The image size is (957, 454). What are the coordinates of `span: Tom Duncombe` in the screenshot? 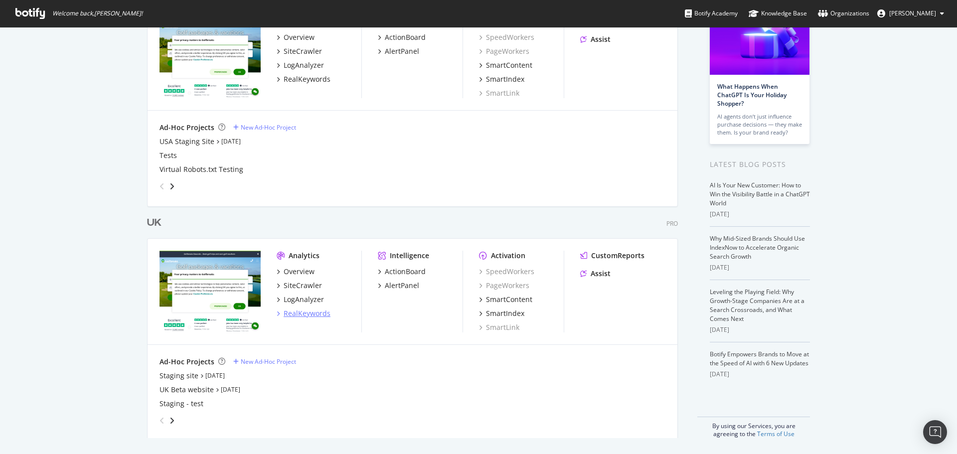 It's located at (913, 13).